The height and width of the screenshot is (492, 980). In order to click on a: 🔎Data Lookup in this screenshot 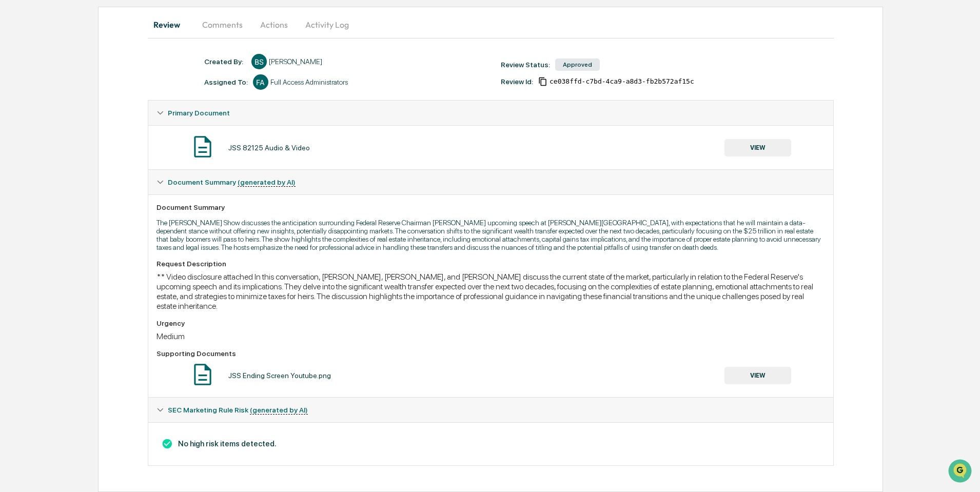, I will do `click(38, 154)`.